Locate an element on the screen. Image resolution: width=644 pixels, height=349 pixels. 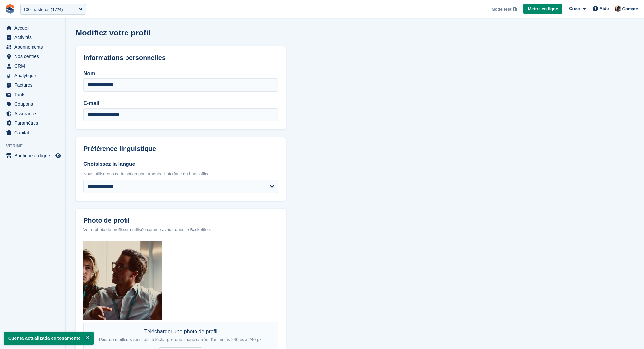
span: Abonnements is located at coordinates (34, 47).